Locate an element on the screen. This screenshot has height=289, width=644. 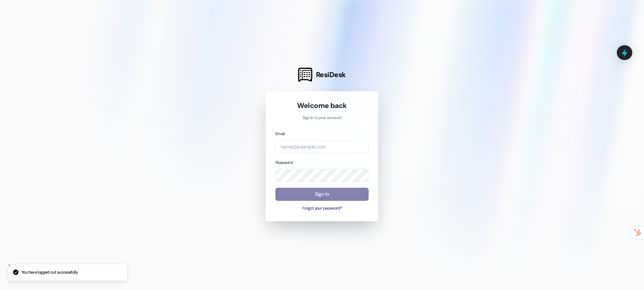
label: Password is located at coordinates (284, 163).